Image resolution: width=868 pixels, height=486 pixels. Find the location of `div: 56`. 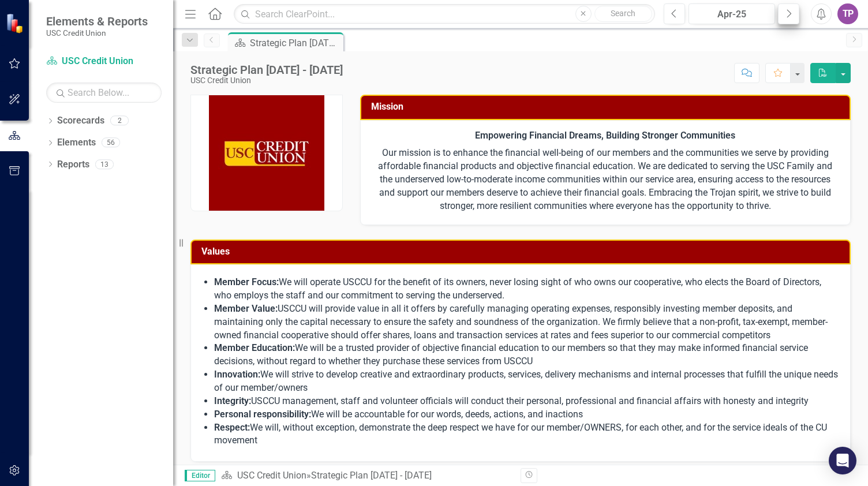

div: 56 is located at coordinates (111, 142).